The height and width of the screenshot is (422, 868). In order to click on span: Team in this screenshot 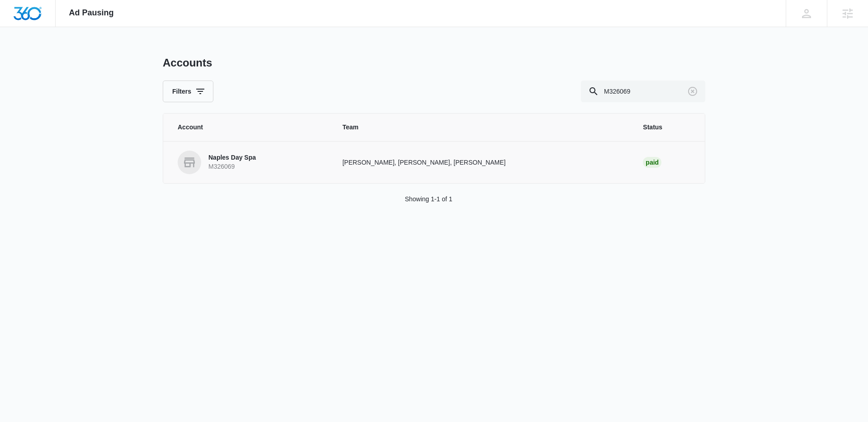, I will do `click(481, 127)`.